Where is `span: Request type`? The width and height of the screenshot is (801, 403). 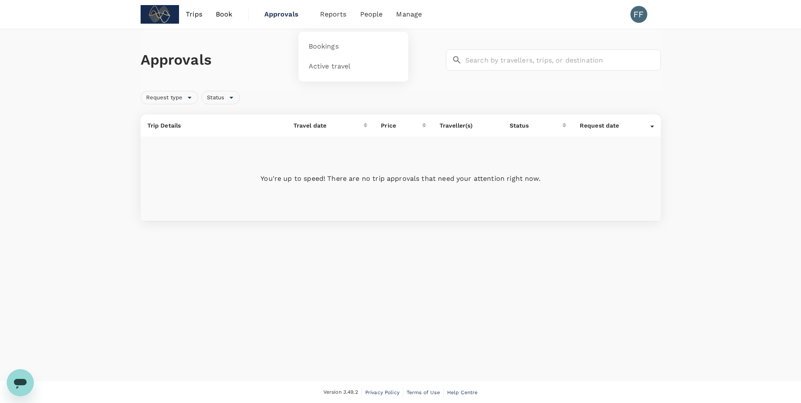
span: Request type is located at coordinates (164, 97).